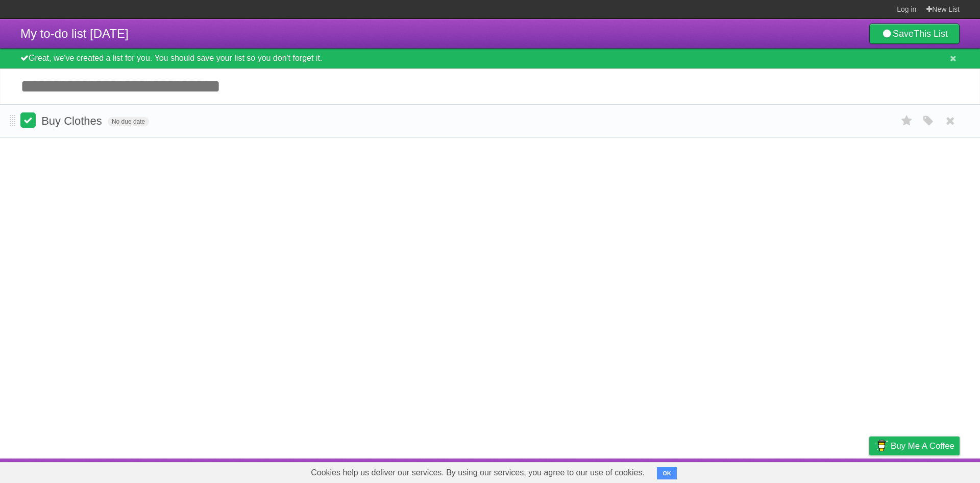  Describe the element at coordinates (870, 471) in the screenshot. I see `a: Privacy` at that location.